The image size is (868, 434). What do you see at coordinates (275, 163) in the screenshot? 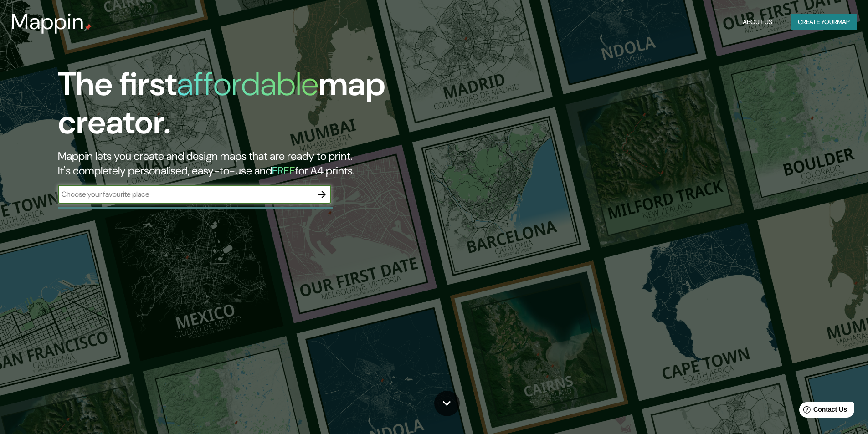
I see `h2: Mappin lets you create and design maps that are ready to print. It's completely personalised, eas...` at bounding box center [275, 163].